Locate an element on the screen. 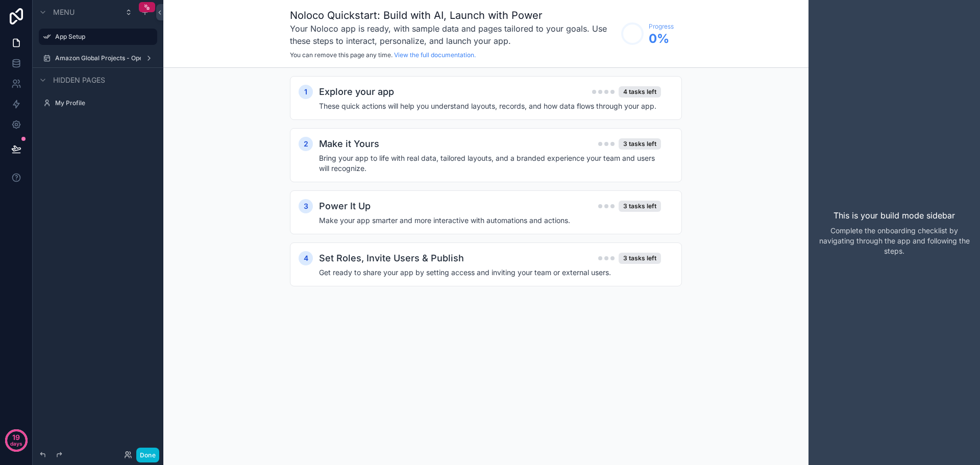 Image resolution: width=980 pixels, height=465 pixels. span: Progress is located at coordinates (661, 27).